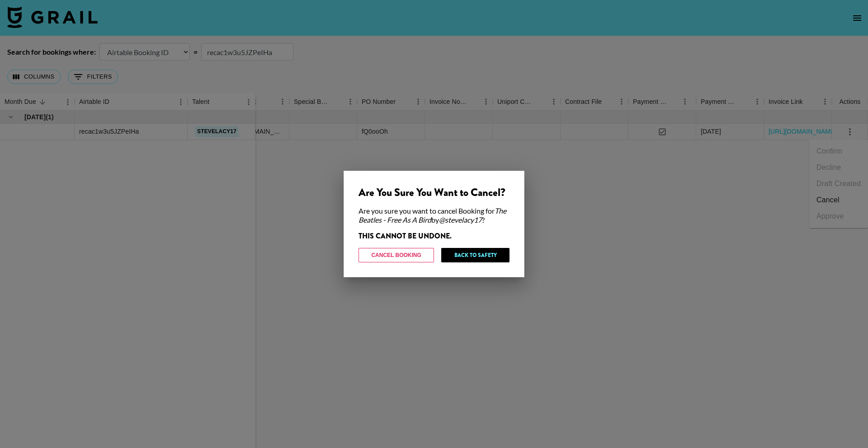 The width and height of the screenshot is (868, 448). I want to click on div: THIS CANNOT BE UNDONE., so click(434, 236).